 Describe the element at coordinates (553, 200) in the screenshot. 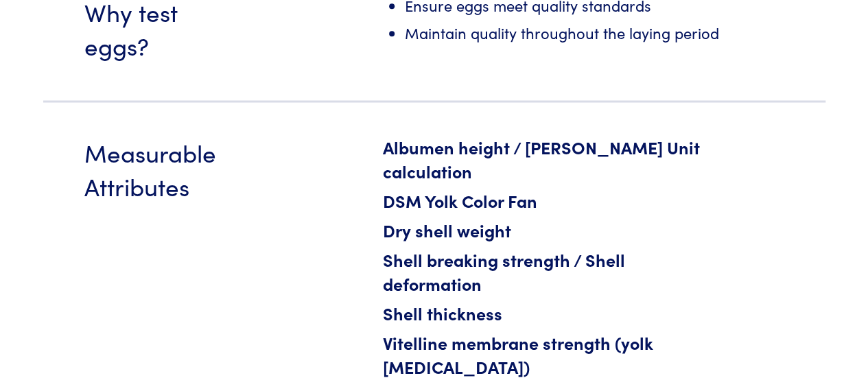

I see `h5: DSM Yolk Color Fan` at that location.